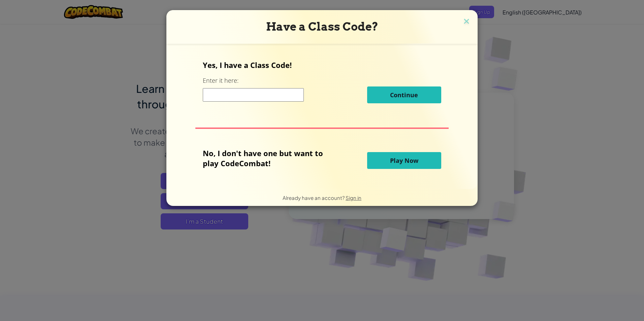  I want to click on button: Play Now, so click(404, 160).